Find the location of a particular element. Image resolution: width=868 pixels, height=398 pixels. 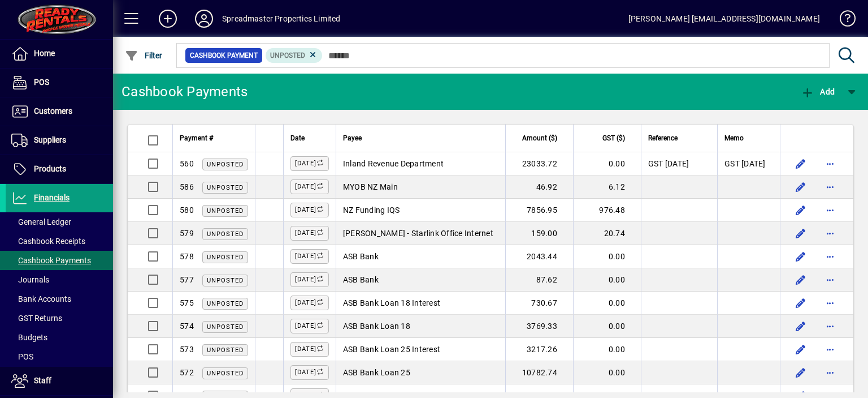

a: Journals is located at coordinates (59, 279).